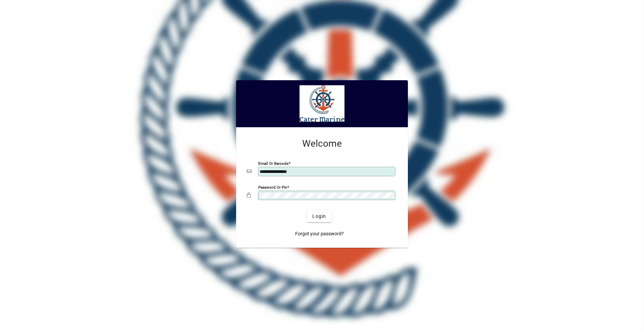 The width and height of the screenshot is (644, 332). I want to click on h2: Welcome, so click(322, 144).